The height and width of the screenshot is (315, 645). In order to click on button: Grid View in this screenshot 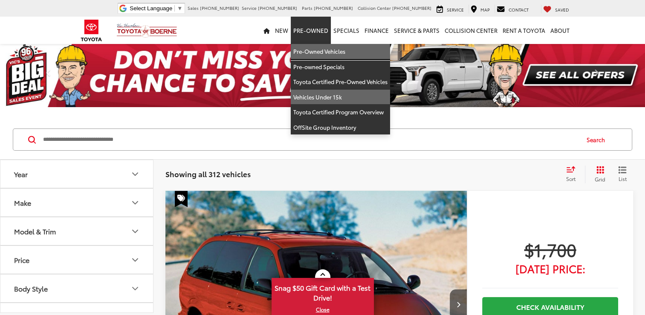, I will do `click(598, 174)`.